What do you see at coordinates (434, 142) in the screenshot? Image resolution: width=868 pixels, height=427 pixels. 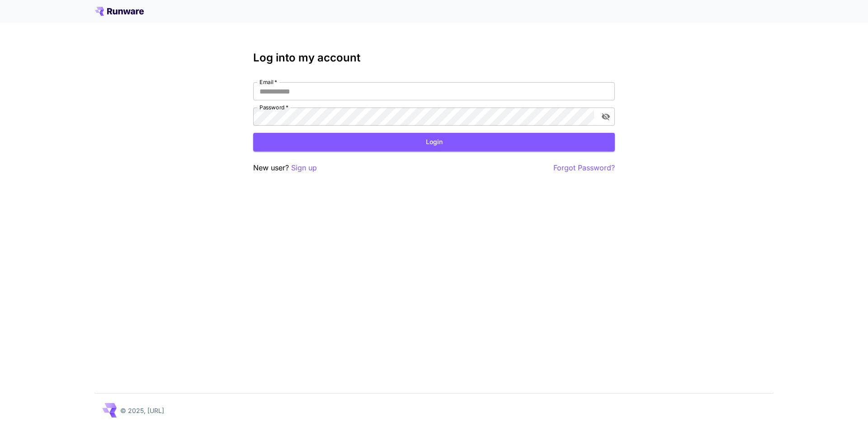 I see `button: Login` at bounding box center [434, 142].